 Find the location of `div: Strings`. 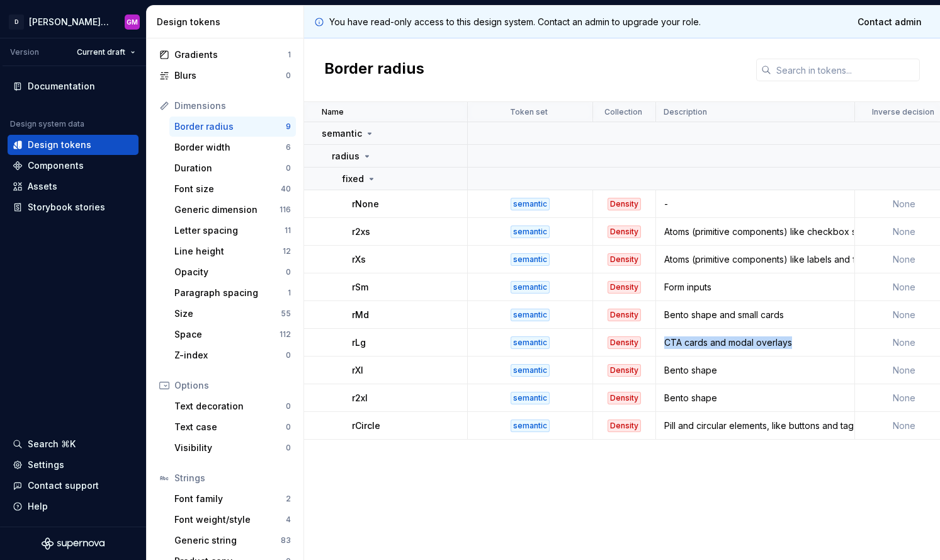

div: Strings is located at coordinates (232, 477).